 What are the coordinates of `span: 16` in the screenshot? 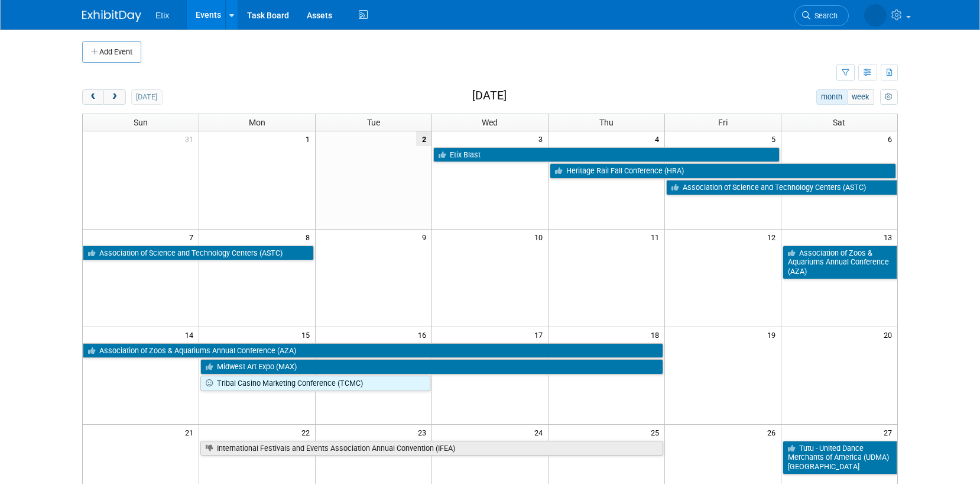 It's located at (424, 334).